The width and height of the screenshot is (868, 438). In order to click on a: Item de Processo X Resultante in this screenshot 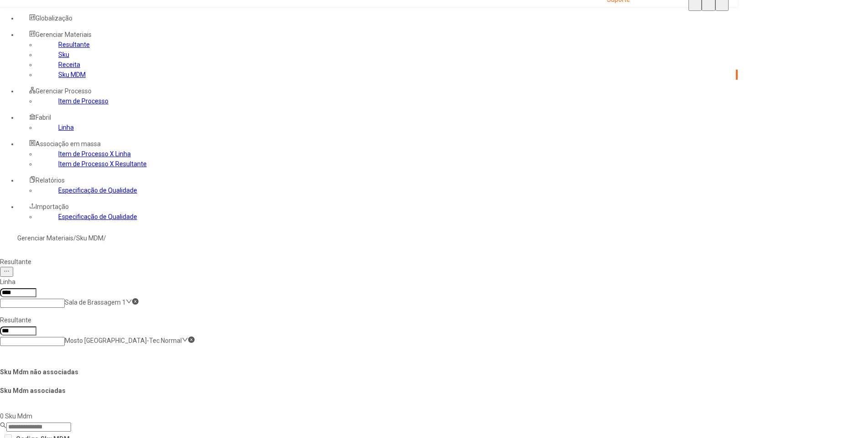, I will do `click(102, 164)`.